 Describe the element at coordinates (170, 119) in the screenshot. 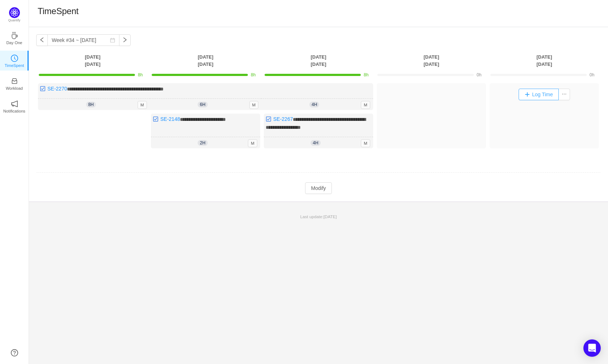

I see `a: SE-2148` at that location.